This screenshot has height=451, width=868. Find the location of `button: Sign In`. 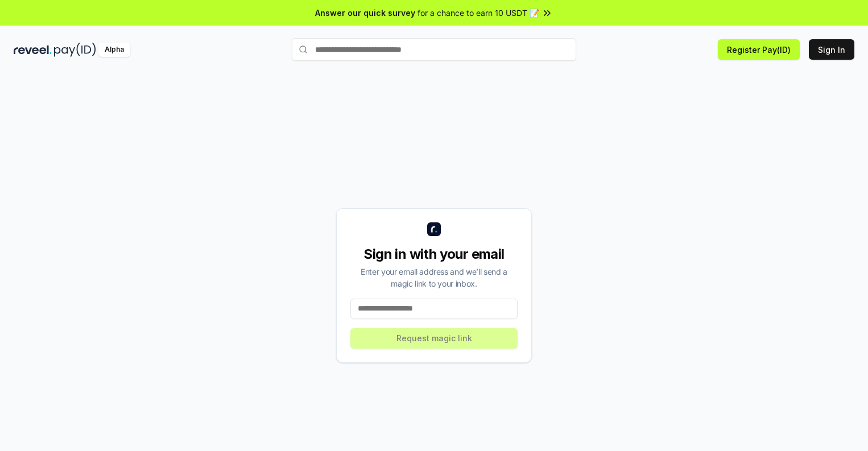

button: Sign In is located at coordinates (832, 50).